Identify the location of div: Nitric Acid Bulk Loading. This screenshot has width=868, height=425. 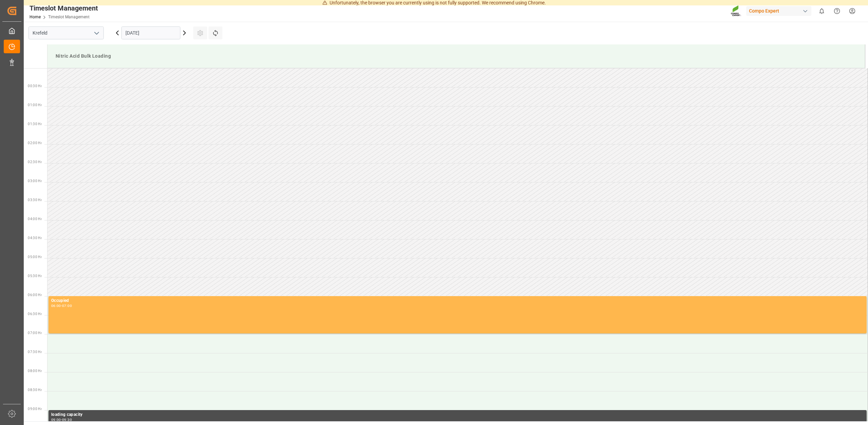
(456, 56).